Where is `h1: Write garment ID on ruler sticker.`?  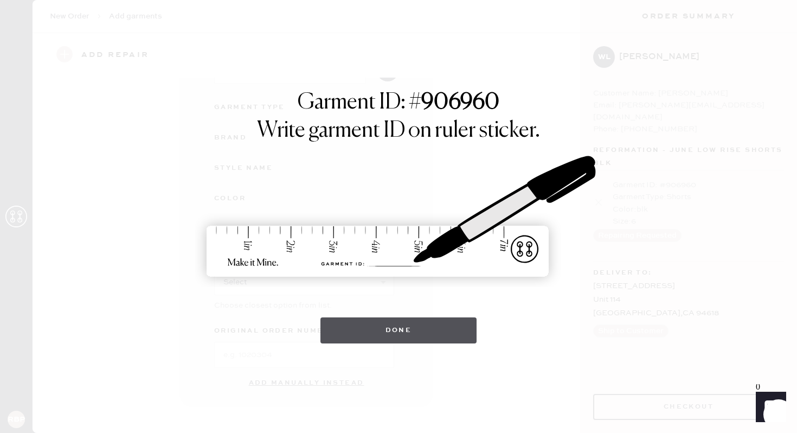
h1: Write garment ID on ruler sticker. is located at coordinates (399, 131).